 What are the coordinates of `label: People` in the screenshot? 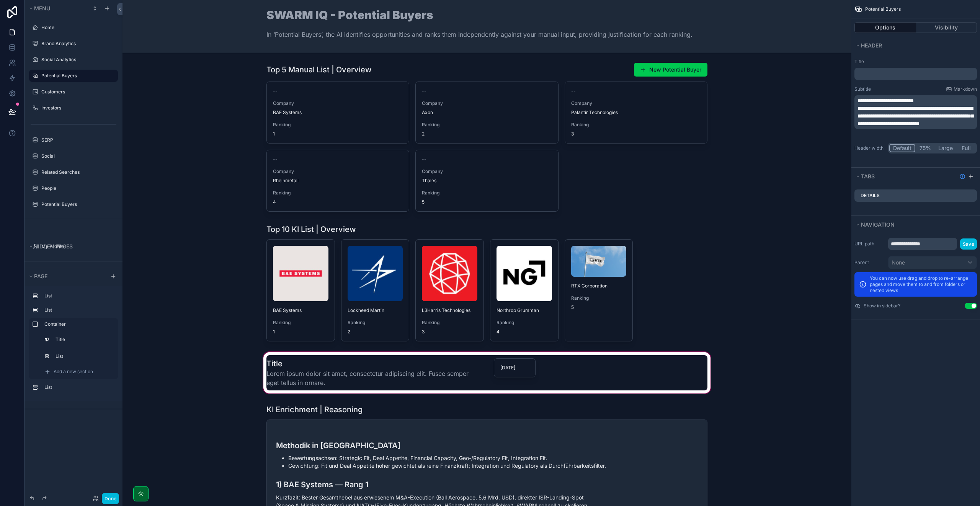 It's located at (77, 188).